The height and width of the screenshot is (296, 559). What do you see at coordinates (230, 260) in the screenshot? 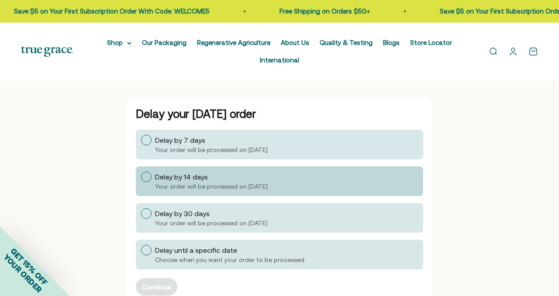
I see `span: Choose when you want your order to be processed` at bounding box center [230, 260].